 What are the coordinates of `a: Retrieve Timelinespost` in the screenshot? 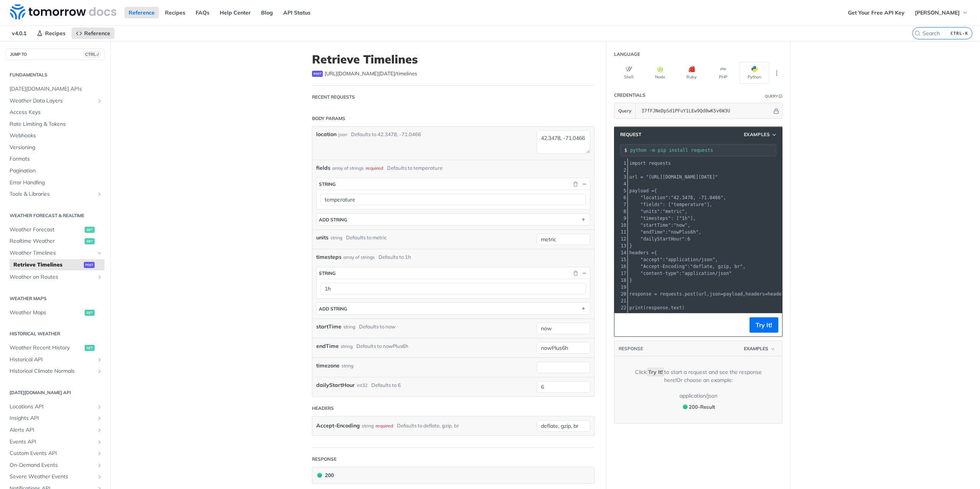 It's located at (57, 265).